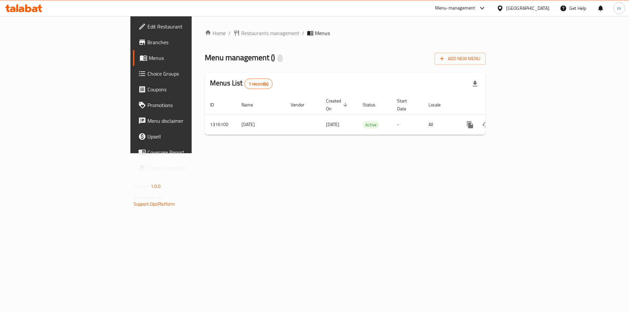  Describe the element at coordinates (189, 42) in the screenshot. I see `span: Branches` at that location.